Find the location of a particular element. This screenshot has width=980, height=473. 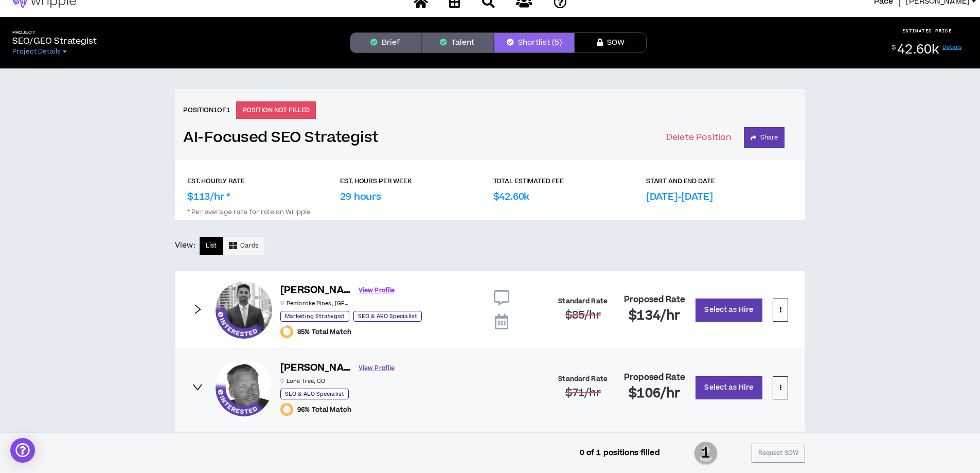

button: Cards is located at coordinates (243, 246).